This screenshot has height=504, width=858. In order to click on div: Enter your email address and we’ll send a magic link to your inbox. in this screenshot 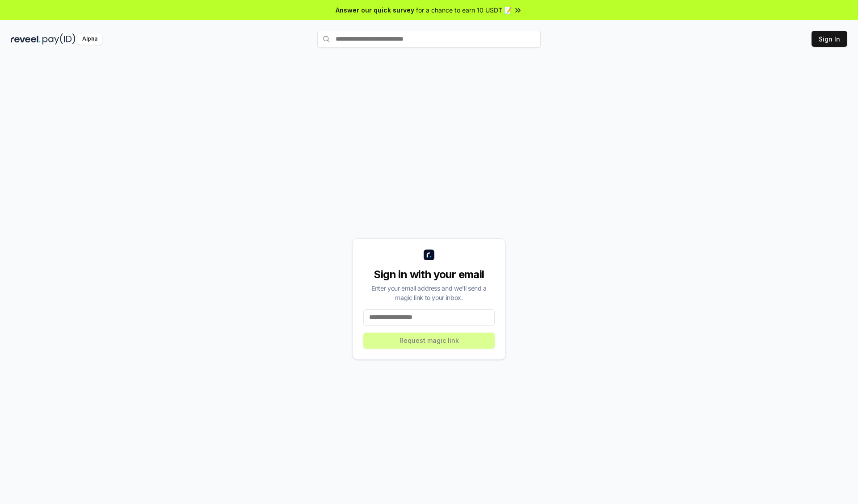, I will do `click(429, 293)`.